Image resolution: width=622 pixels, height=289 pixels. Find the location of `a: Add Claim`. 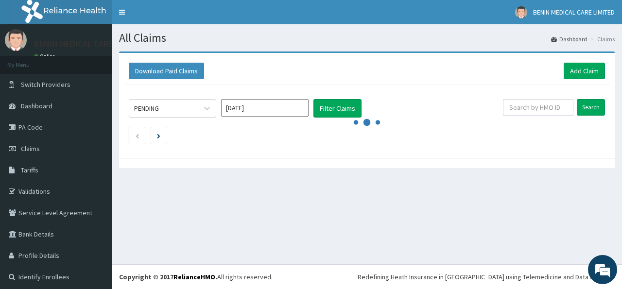

a: Add Claim is located at coordinates (584, 71).